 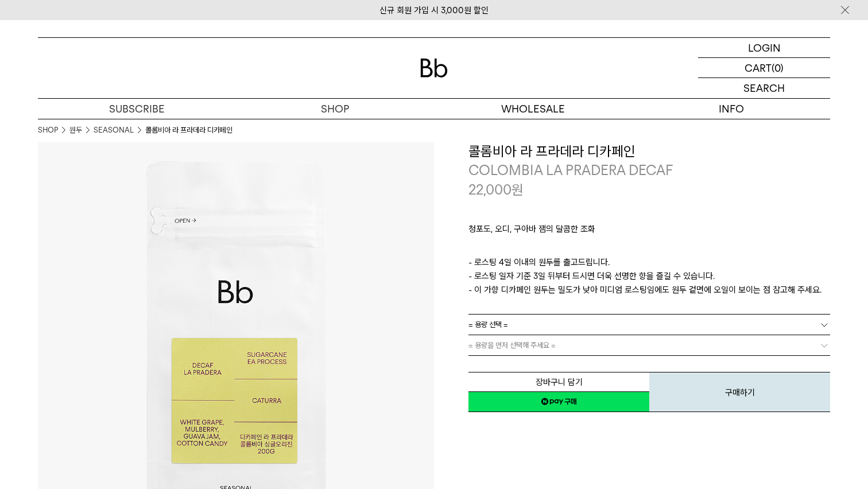 I want to click on p: COLOMBIA LA PRADERA DECAF, so click(x=649, y=170).